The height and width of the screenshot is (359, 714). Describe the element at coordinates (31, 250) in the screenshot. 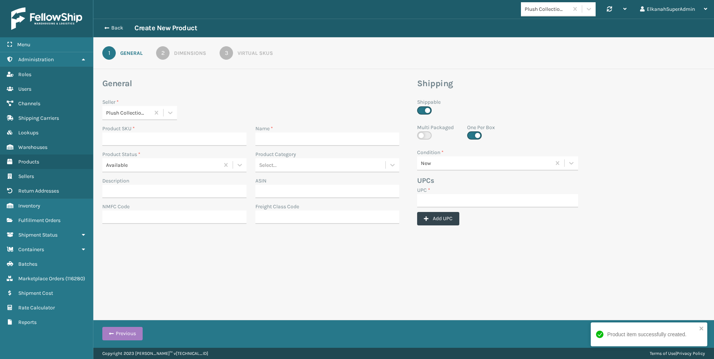

I see `span: Containers` at that location.